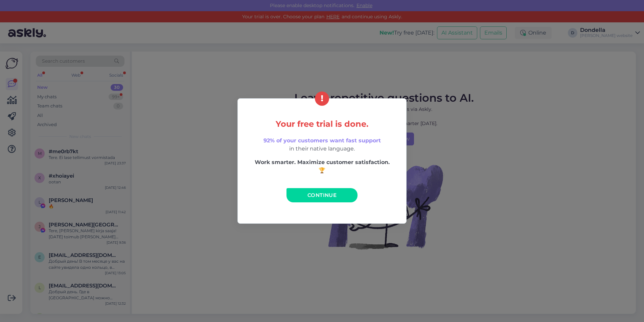  What do you see at coordinates (322, 166) in the screenshot?
I see `p: Work smarter. Maximize customer satisfaction. 🏆` at bounding box center [322, 166].